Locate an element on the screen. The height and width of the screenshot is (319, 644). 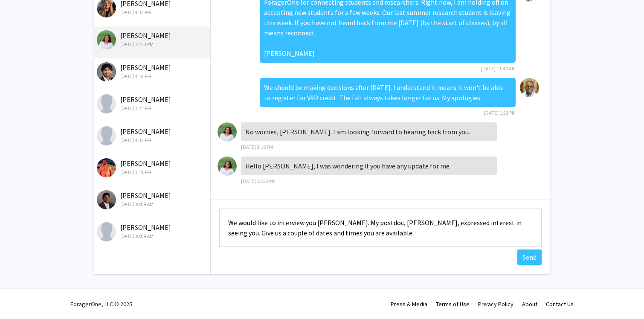
img: Rethi Senthilmurugan is located at coordinates (106, 232).